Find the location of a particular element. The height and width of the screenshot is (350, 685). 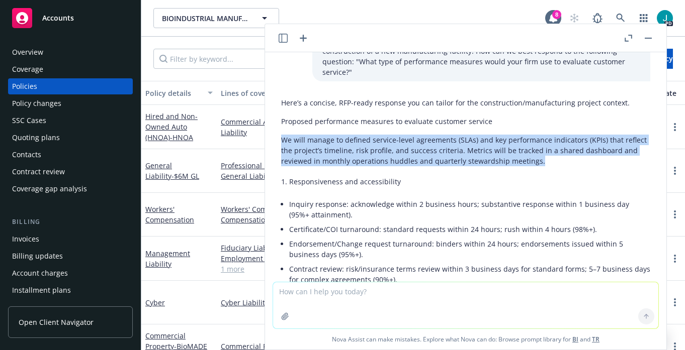

input: Filter by keyword... is located at coordinates (240, 59).